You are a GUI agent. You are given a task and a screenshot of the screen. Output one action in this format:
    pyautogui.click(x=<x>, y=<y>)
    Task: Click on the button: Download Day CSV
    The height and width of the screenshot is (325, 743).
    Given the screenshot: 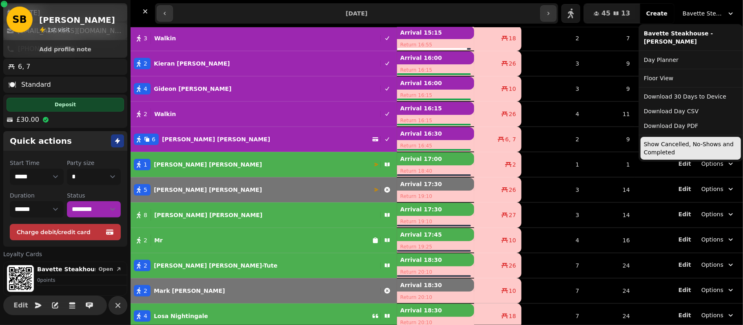 What is the action you would take?
    pyautogui.click(x=690, y=111)
    